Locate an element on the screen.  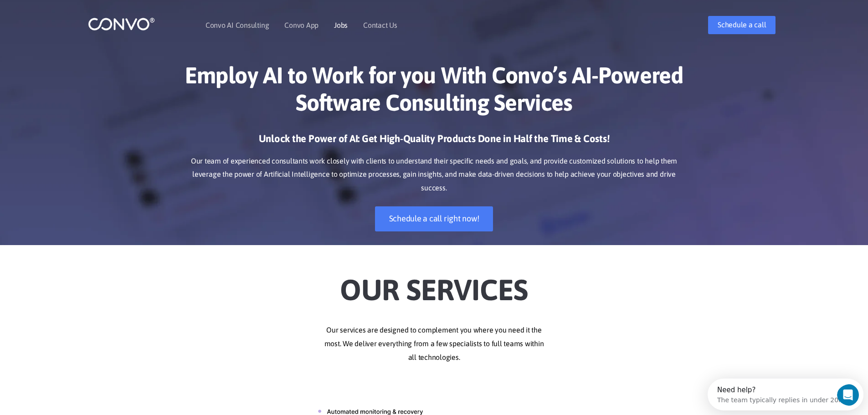
a: Schedule a call is located at coordinates (741, 25).